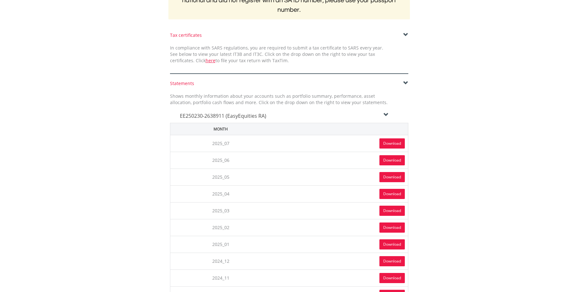  I want to click on td: 2024_12, so click(221, 261).